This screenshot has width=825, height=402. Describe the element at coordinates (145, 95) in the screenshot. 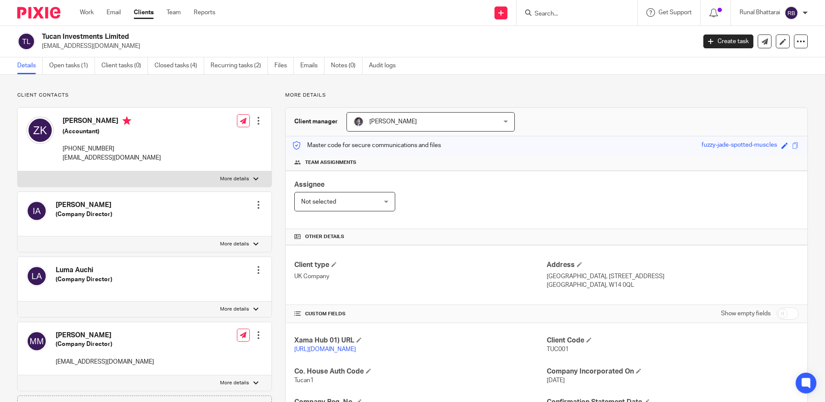

I see `p: Client contacts` at that location.